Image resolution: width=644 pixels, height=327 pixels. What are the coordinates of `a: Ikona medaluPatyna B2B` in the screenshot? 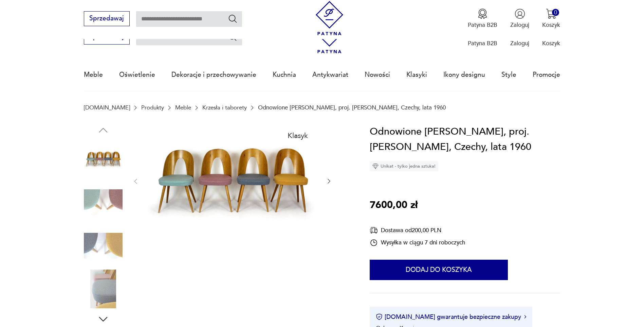 It's located at (482, 19).